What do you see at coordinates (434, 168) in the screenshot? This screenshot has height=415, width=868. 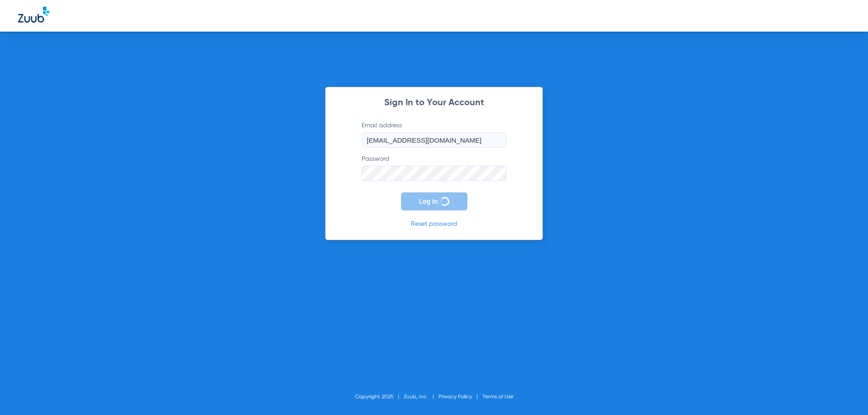 I see `label: Password` at bounding box center [434, 168].